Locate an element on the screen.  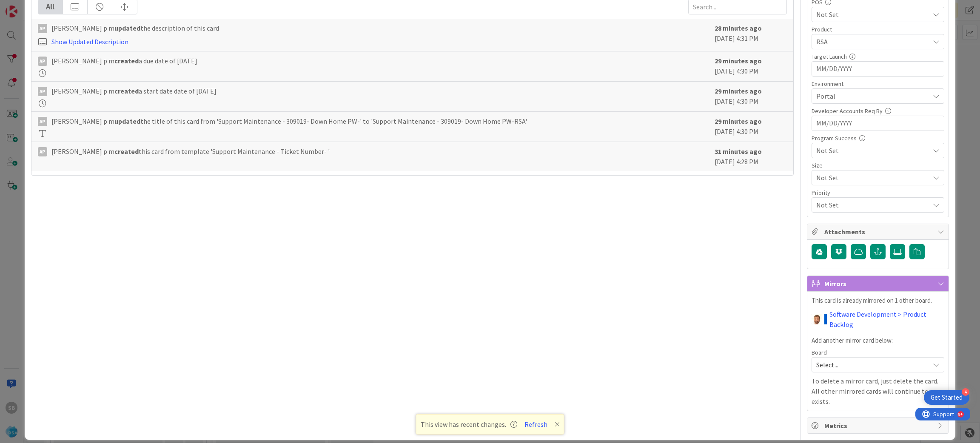
span: Metrics is located at coordinates (879, 426).